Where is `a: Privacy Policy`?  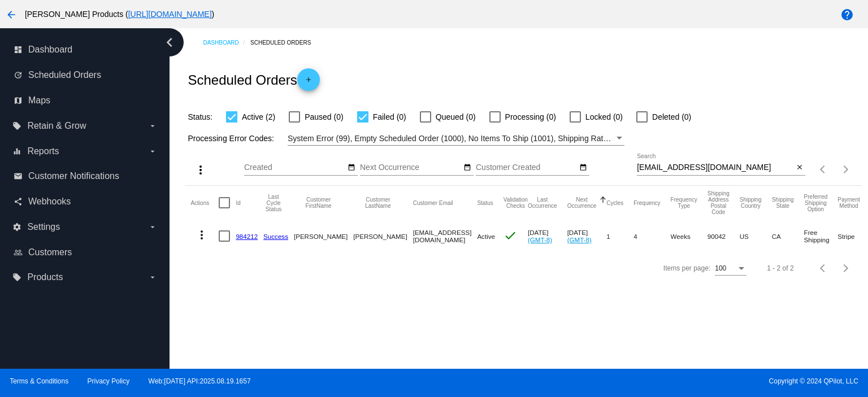
a: Privacy Policy is located at coordinates (108, 381).